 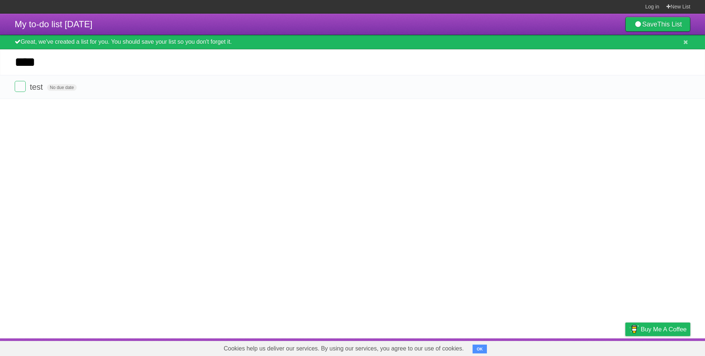 What do you see at coordinates (567, 347) in the screenshot?
I see `a: Developers` at bounding box center [567, 347].